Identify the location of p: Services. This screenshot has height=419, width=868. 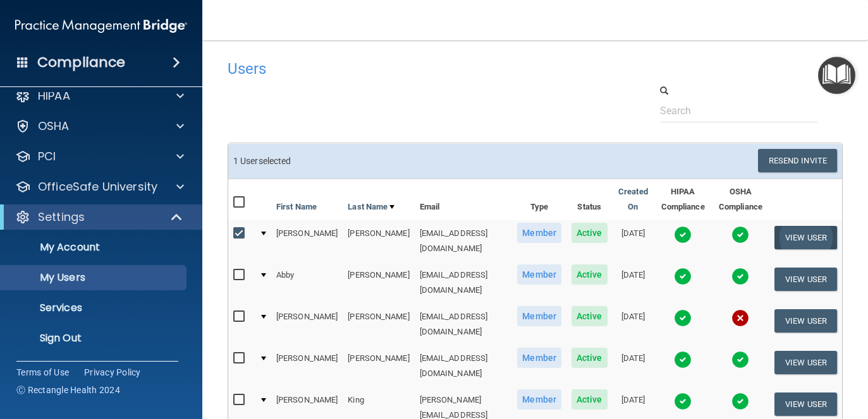
(94, 308).